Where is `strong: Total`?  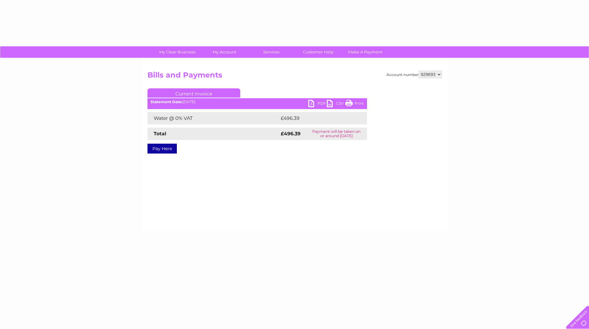
strong: Total is located at coordinates (160, 134).